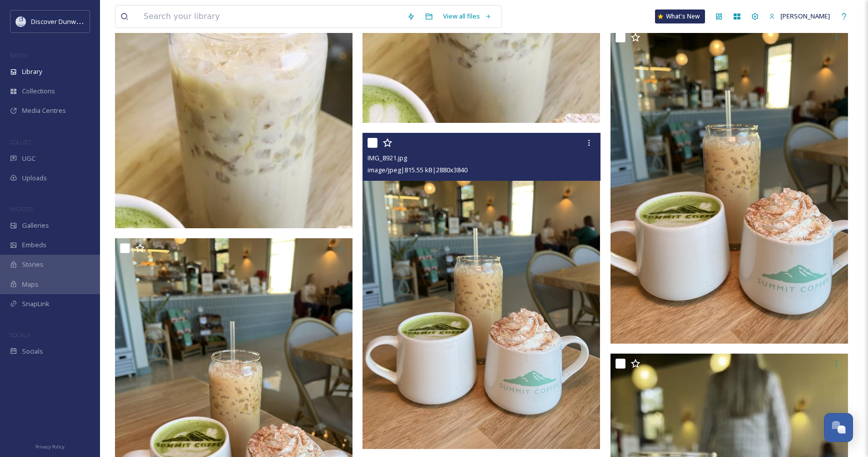 The image size is (868, 457). I want to click on span: Galleries, so click(35, 226).